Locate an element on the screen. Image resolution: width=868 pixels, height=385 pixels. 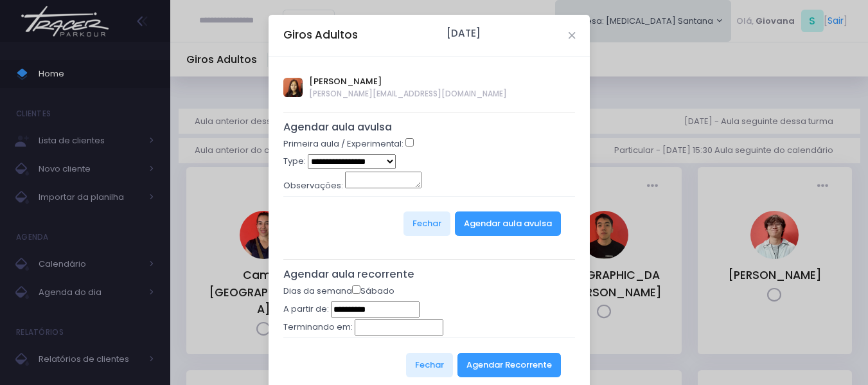
label: Sábado is located at coordinates (373, 291).